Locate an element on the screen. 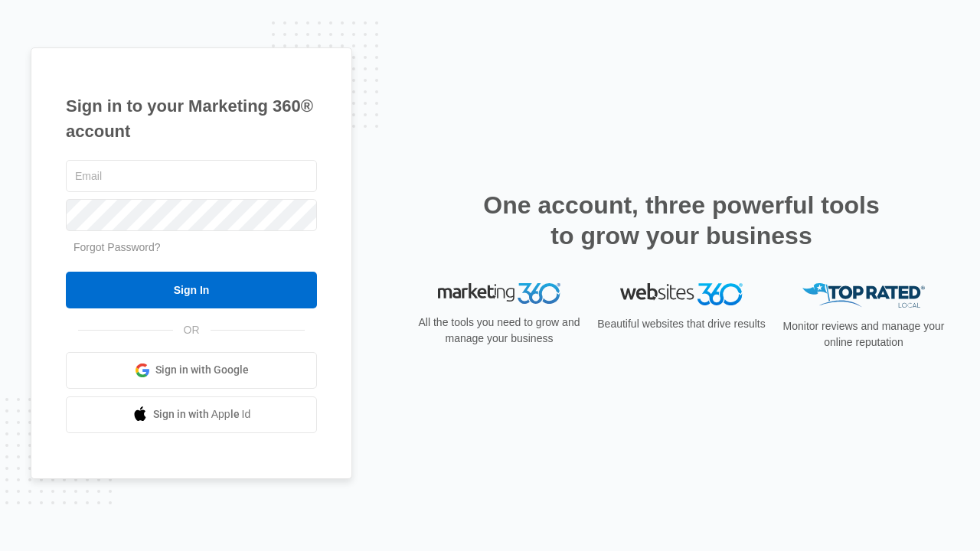  a: Forgot Password? is located at coordinates (117, 247).